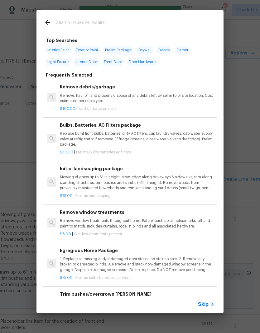  What do you see at coordinates (137, 169) in the screenshot?
I see `h6: Initial landscaping package` at bounding box center [137, 169].